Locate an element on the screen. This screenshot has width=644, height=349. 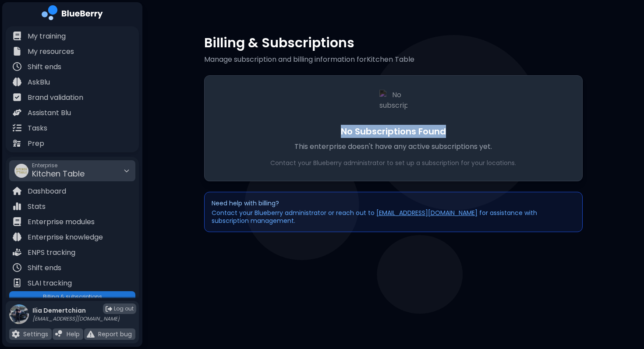
span: Enterprise is located at coordinates (58, 165).